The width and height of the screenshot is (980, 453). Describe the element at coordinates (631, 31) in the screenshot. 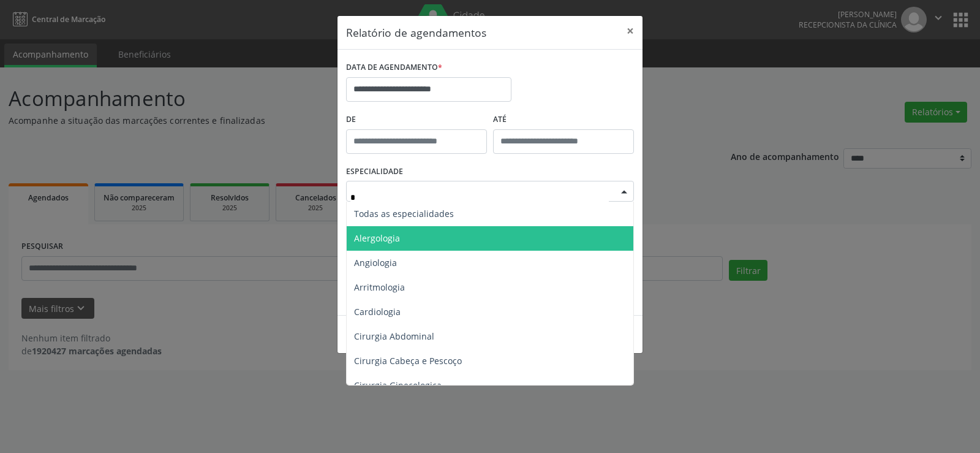

I see `button: Close` at that location.